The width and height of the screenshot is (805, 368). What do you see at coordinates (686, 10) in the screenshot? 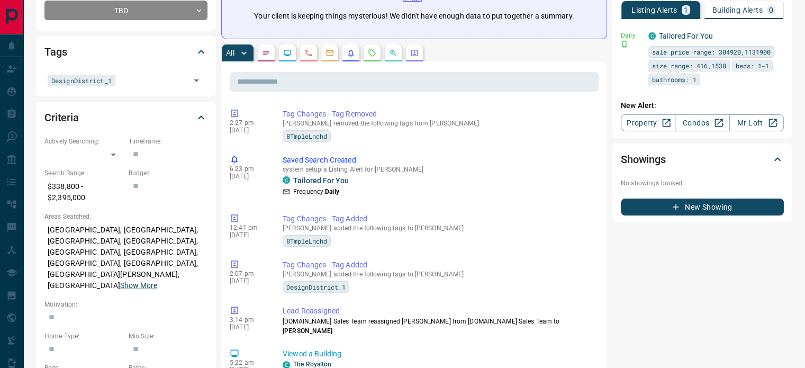
I see `p: 1` at bounding box center [686, 10].